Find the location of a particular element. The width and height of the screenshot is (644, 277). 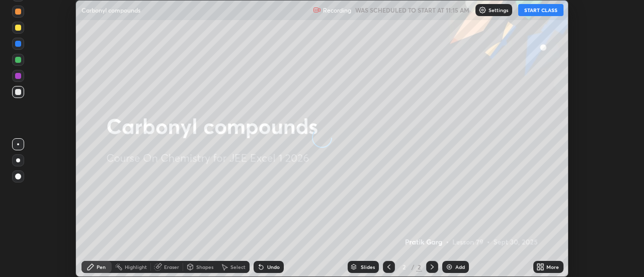

div: Pen is located at coordinates (101, 267).